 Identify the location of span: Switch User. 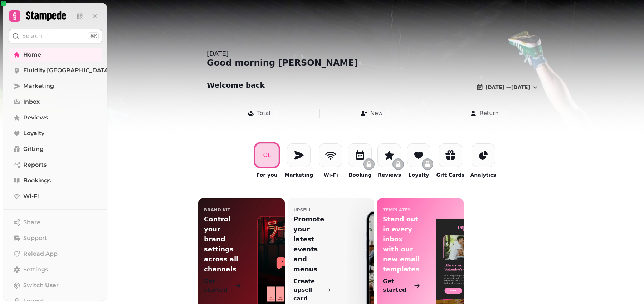
(41, 285).